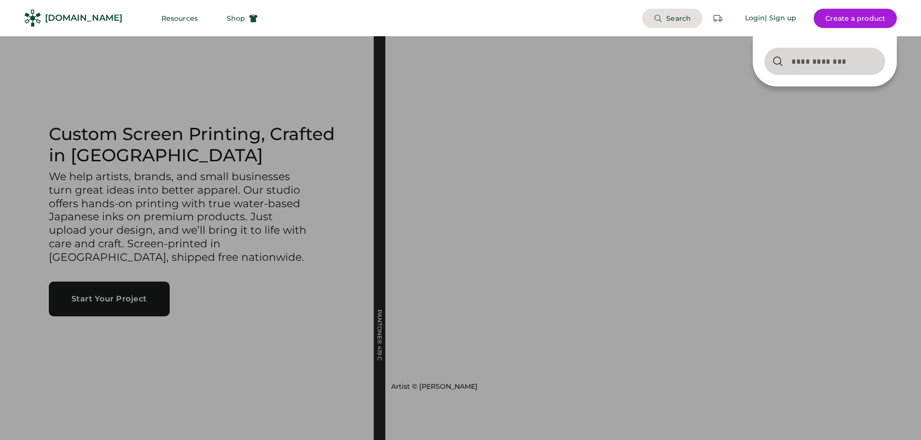  What do you see at coordinates (855, 18) in the screenshot?
I see `button: Create a product` at bounding box center [855, 18].